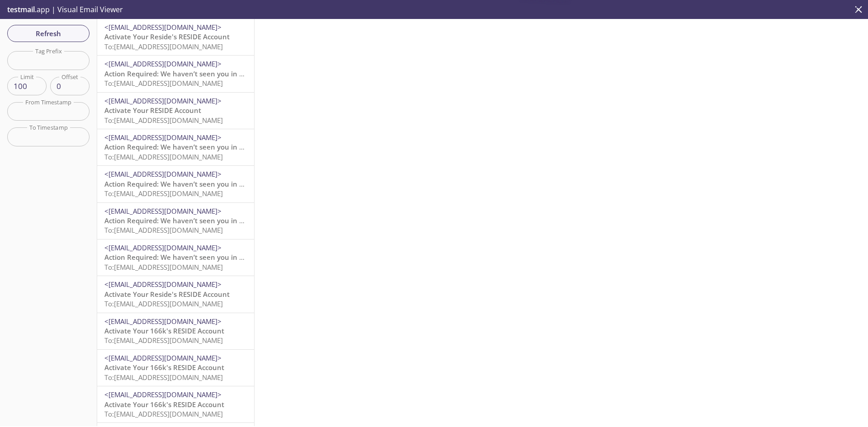 The width and height of the screenshot is (868, 427). What do you see at coordinates (153, 110) in the screenshot?
I see `span: Activate Your RESIDE Account` at bounding box center [153, 110].